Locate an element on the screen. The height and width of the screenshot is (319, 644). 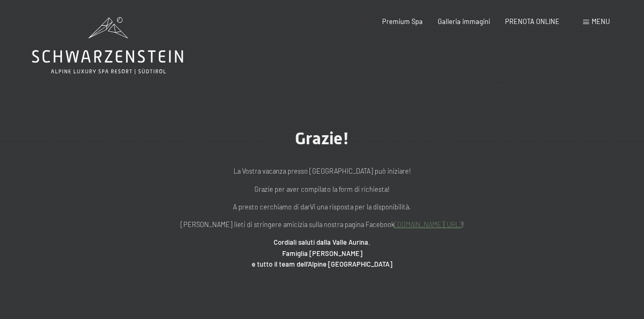
span: PRENOTA ONLINE is located at coordinates (533, 22).